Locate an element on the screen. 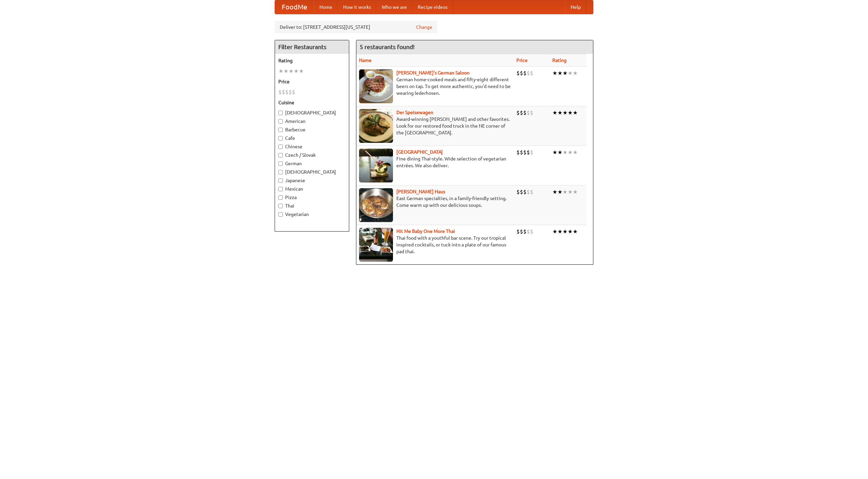 This screenshot has width=868, height=479. input: German is located at coordinates (280, 163).